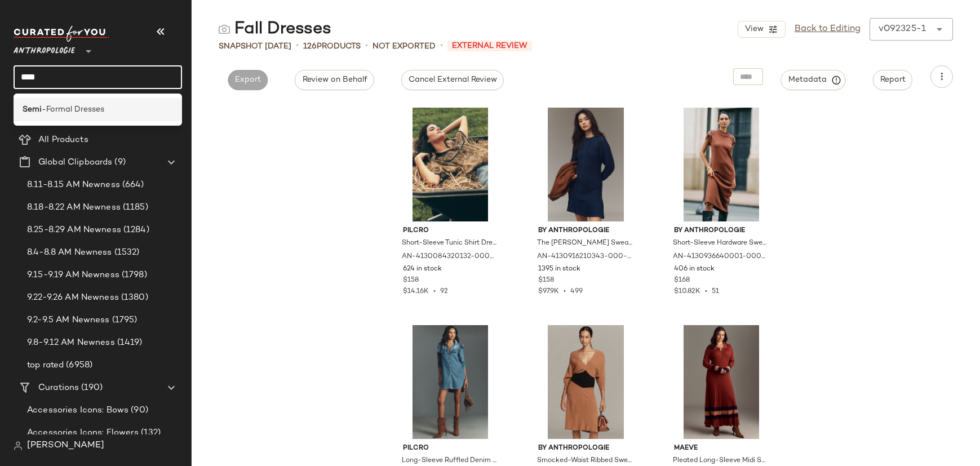  What do you see at coordinates (71, 343) in the screenshot?
I see `span: 9.8-9.12 AM Newness` at bounding box center [71, 343].